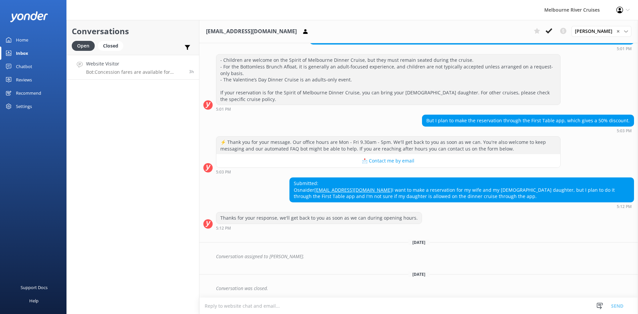 The width and height of the screenshot is (638, 314). What do you see at coordinates (24, 80) in the screenshot?
I see `div: Reviews` at bounding box center [24, 80].